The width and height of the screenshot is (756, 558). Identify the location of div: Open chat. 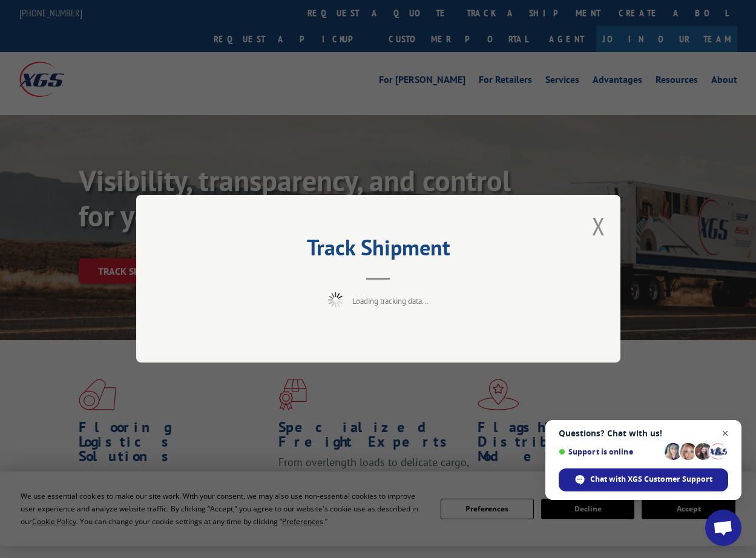
(724, 527).